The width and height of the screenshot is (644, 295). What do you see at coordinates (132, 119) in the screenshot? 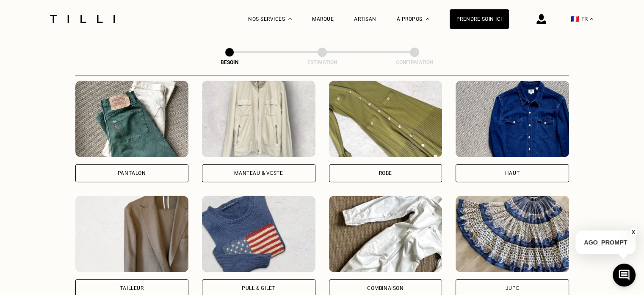
I see `img: Tilli retouche votre Pantalon` at bounding box center [132, 119].